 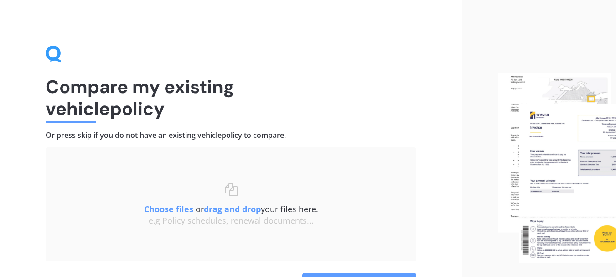 I want to click on h1: Compare my existing vehicle policy, so click(x=231, y=98).